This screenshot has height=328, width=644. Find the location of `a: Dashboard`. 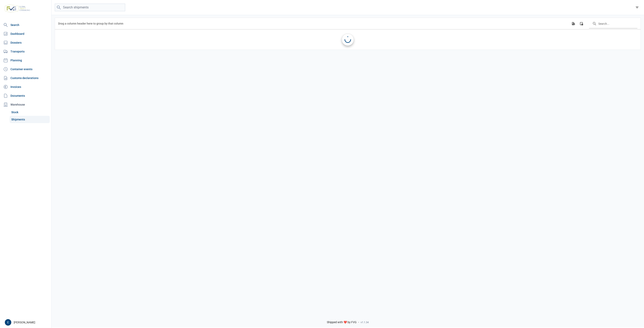

a: Dashboard is located at coordinates (26, 34).